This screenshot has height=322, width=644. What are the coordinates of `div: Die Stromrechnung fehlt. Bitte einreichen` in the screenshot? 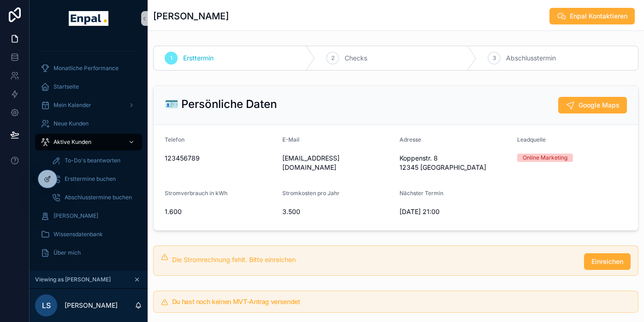 It's located at (374, 260).